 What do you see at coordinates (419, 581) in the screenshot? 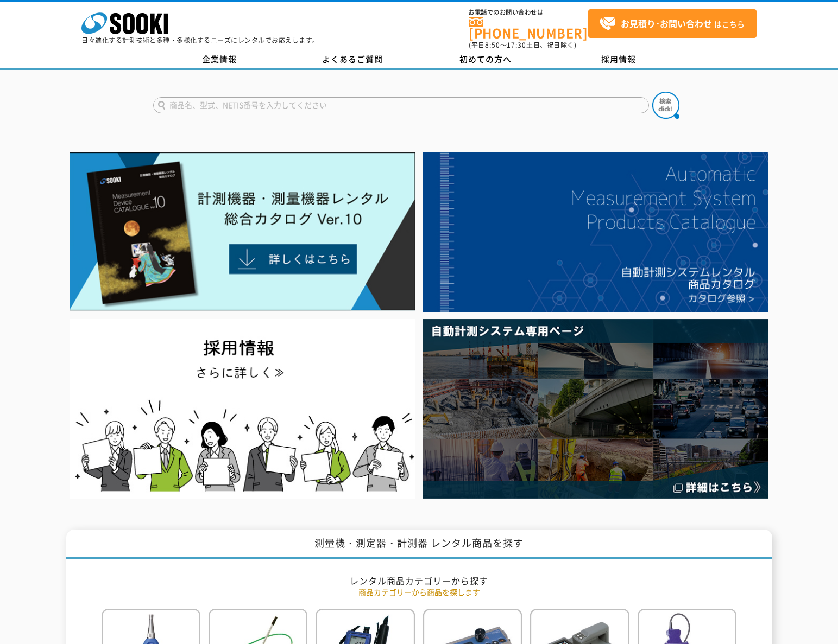
I see `h2: レンタル商品カテゴリーから探す` at bounding box center [419, 581].